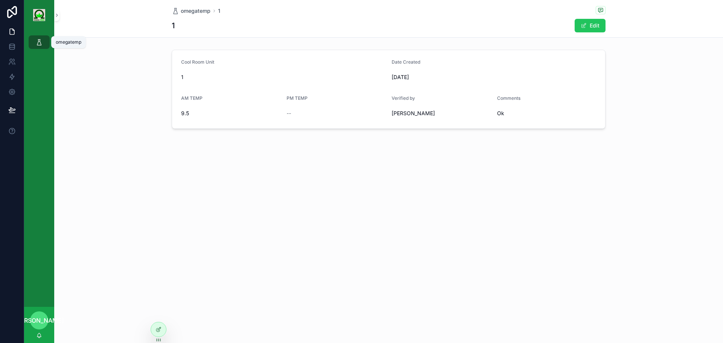 Image resolution: width=723 pixels, height=343 pixels. What do you see at coordinates (173, 26) in the screenshot?
I see `h1: 1` at bounding box center [173, 26].